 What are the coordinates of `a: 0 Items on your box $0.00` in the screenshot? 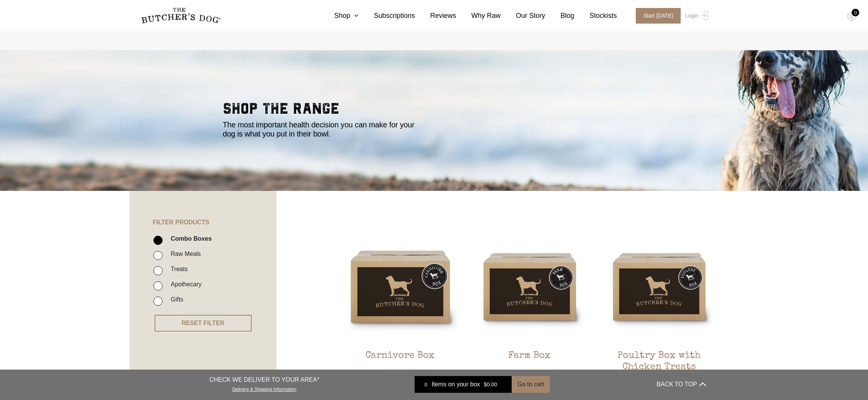 It's located at (463, 385).